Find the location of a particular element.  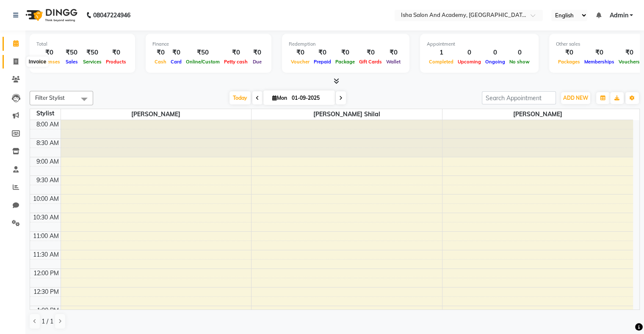

span: Today is located at coordinates (240, 98).